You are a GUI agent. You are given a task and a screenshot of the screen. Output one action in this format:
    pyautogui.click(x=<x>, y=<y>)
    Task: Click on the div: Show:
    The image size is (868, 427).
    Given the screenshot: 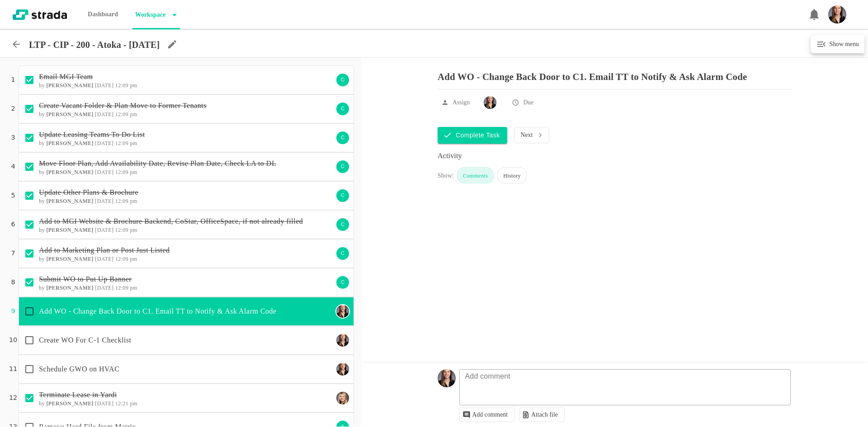 What is the action you would take?
    pyautogui.click(x=445, y=177)
    